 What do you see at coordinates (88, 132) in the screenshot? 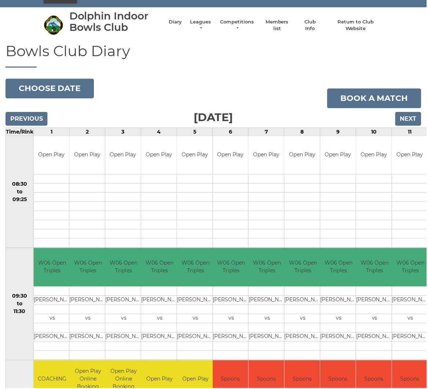
I see `td: 2` at bounding box center [88, 132].